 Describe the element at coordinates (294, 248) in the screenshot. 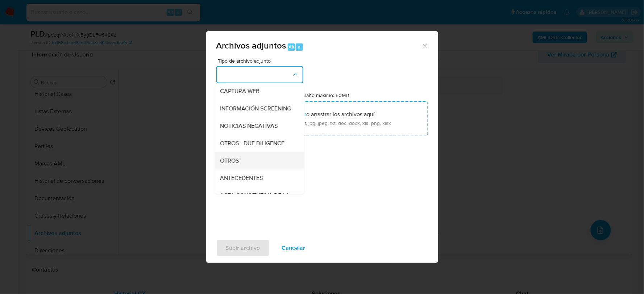

I see `button: Cancelar` at that location.